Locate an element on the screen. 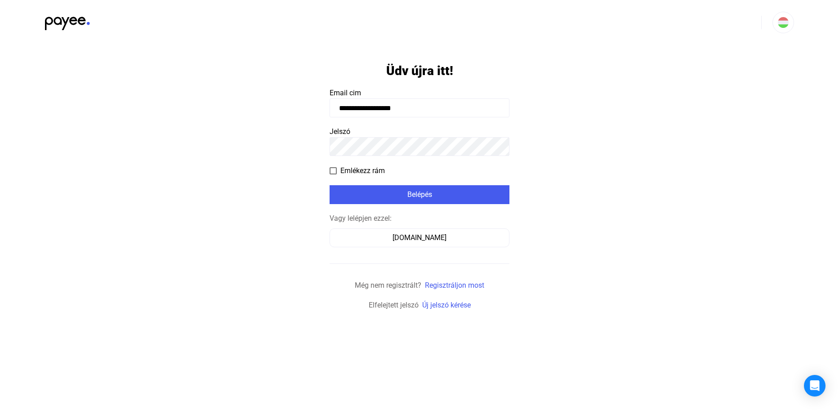 Image resolution: width=839 pixels, height=410 pixels. a: Új jelszó kérése is located at coordinates (447, 305).